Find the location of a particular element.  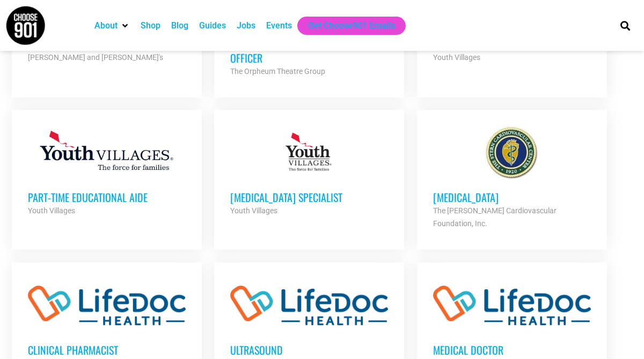

div: Blog is located at coordinates (180, 26).